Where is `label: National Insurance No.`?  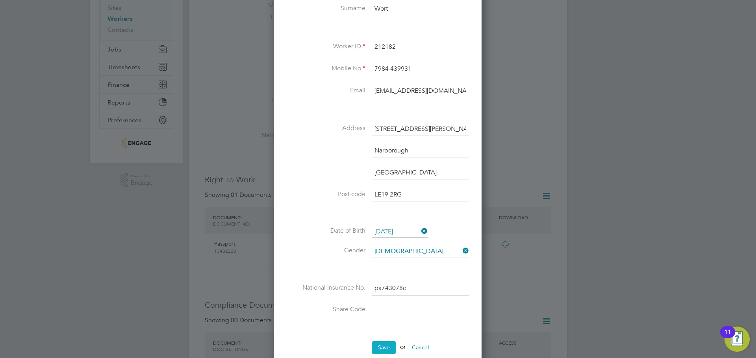 label: National Insurance No. is located at coordinates (326, 288).